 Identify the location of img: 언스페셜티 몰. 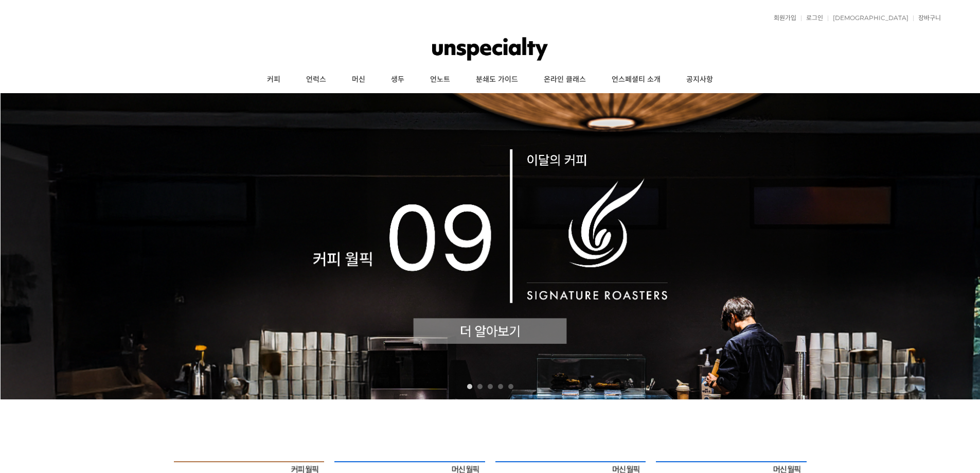
(490, 49).